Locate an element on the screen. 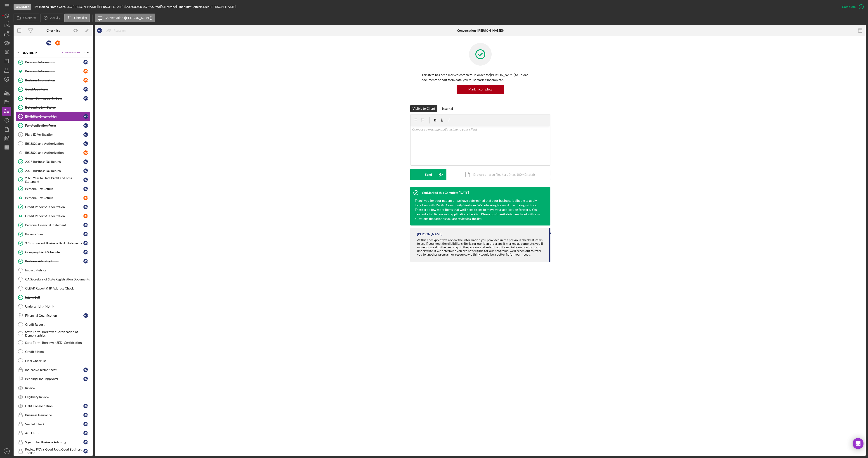 The width and height of the screenshot is (868, 458). text: JT is located at coordinates (7, 451).